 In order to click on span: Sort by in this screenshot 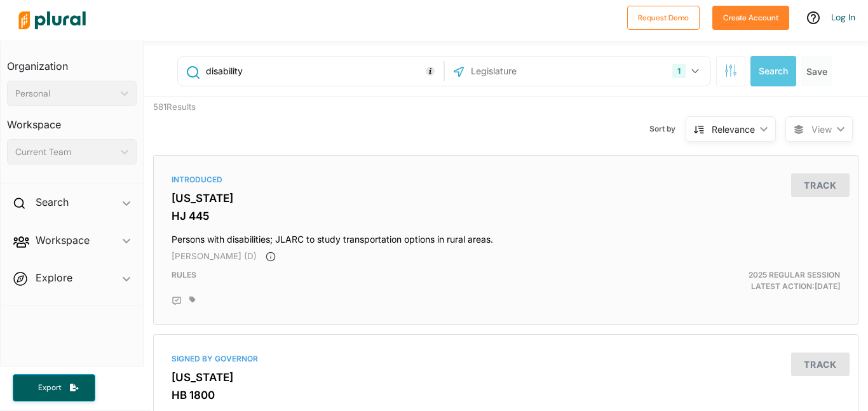, I will do `click(668, 129)`.